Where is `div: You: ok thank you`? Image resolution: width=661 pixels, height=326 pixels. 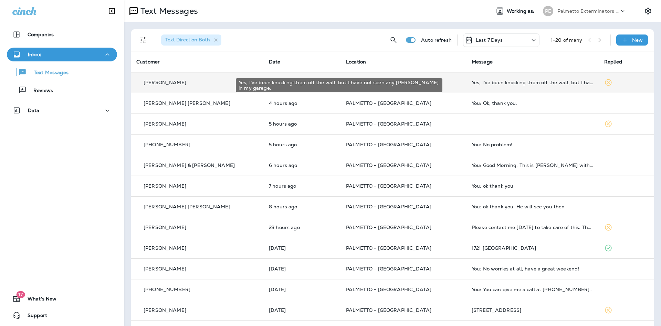
div: You: ok thank you is located at coordinates (533, 186).